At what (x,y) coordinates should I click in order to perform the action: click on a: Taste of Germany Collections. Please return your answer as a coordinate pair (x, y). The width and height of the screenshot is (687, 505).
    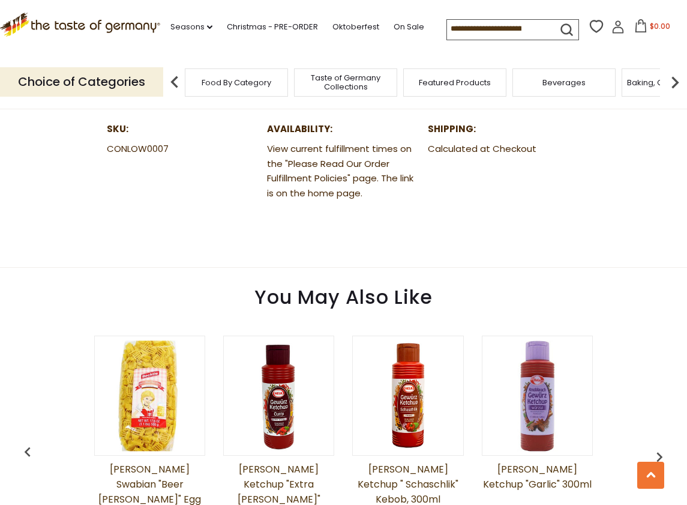
    Looking at the image, I should click on (346, 82).